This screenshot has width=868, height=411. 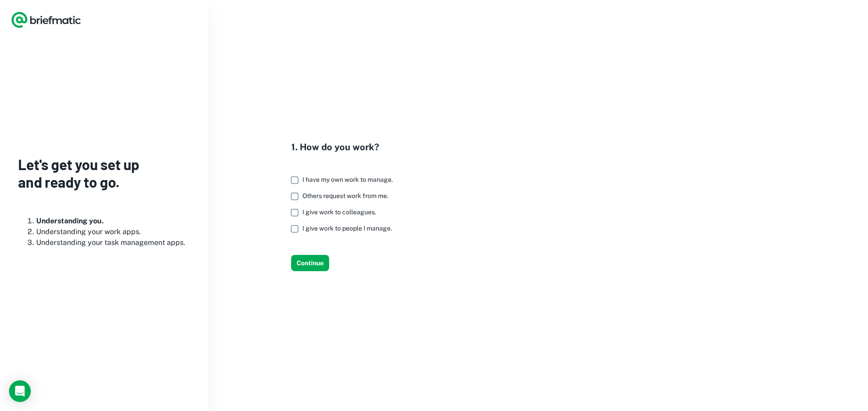 What do you see at coordinates (310, 263) in the screenshot?
I see `button: Continue` at bounding box center [310, 263].